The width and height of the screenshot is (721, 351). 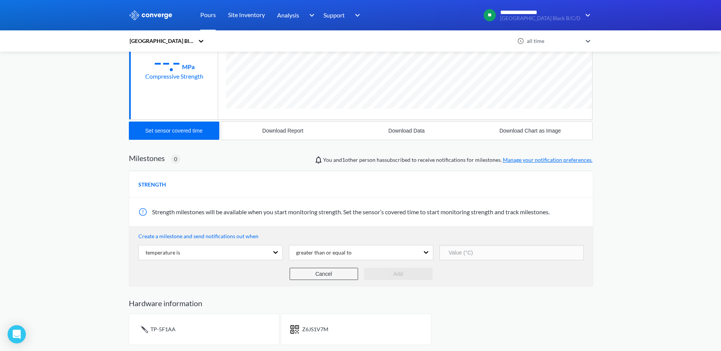 I want to click on a: Manage your notification preferences., so click(x=548, y=160).